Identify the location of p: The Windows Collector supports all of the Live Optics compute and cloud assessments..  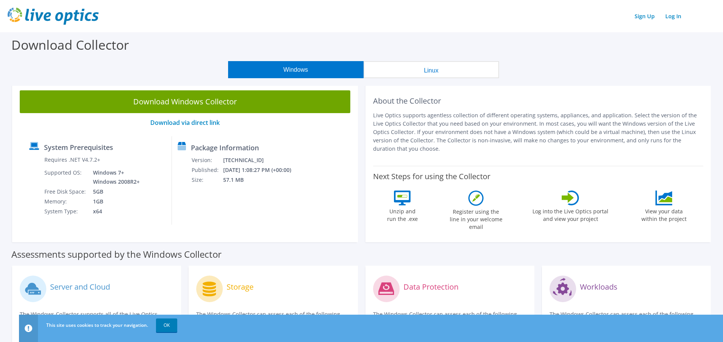
(96, 319).